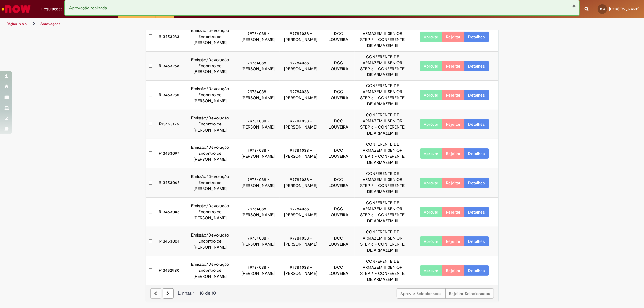 This screenshot has height=308, width=644. What do you see at coordinates (169, 36) in the screenshot?
I see `td: R13453283` at bounding box center [169, 36].